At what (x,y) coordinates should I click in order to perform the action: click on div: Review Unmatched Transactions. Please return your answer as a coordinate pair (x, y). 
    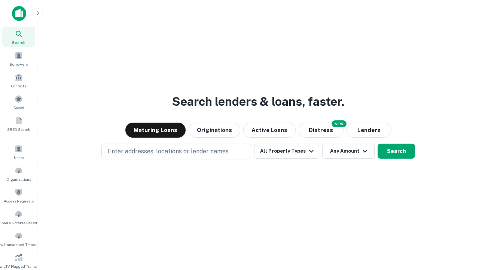
    Looking at the image, I should click on (19, 239).